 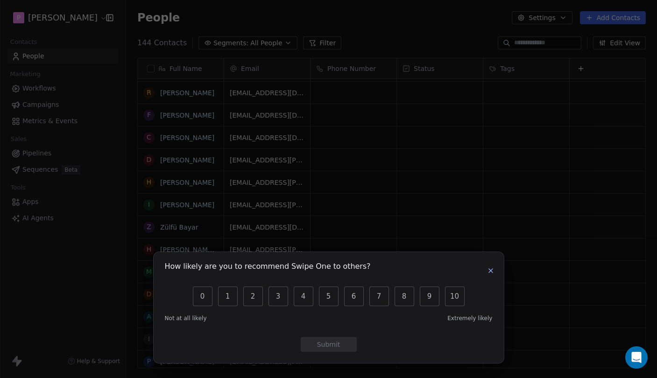 I want to click on span: Extremely likely, so click(x=470, y=318).